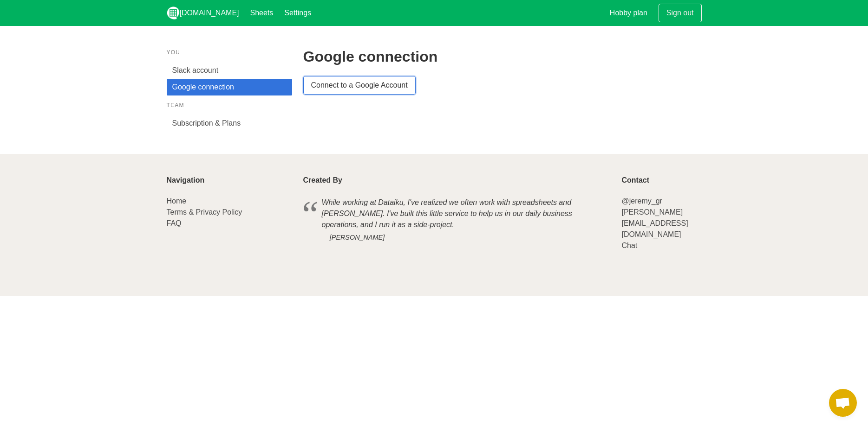  I want to click on a: Chat, so click(629, 245).